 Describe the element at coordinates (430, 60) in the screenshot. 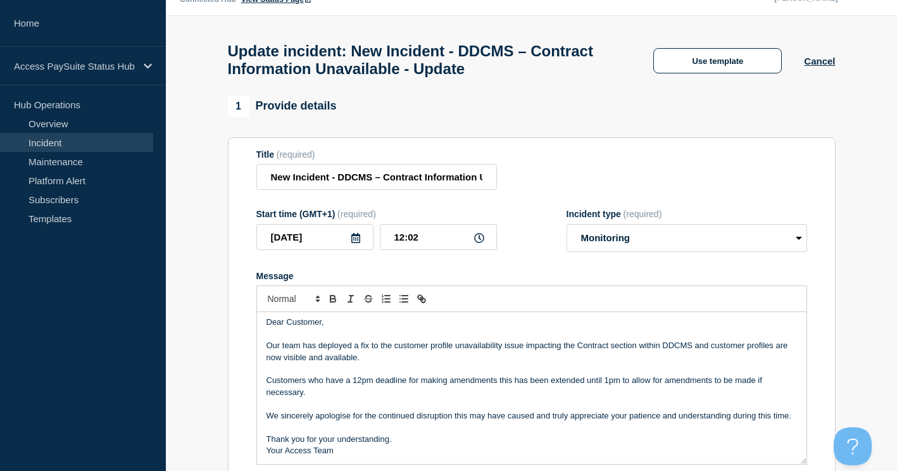

I see `h1: Update incident: New Incident - DDCMS – Contract Information Unavailable - Update` at that location.